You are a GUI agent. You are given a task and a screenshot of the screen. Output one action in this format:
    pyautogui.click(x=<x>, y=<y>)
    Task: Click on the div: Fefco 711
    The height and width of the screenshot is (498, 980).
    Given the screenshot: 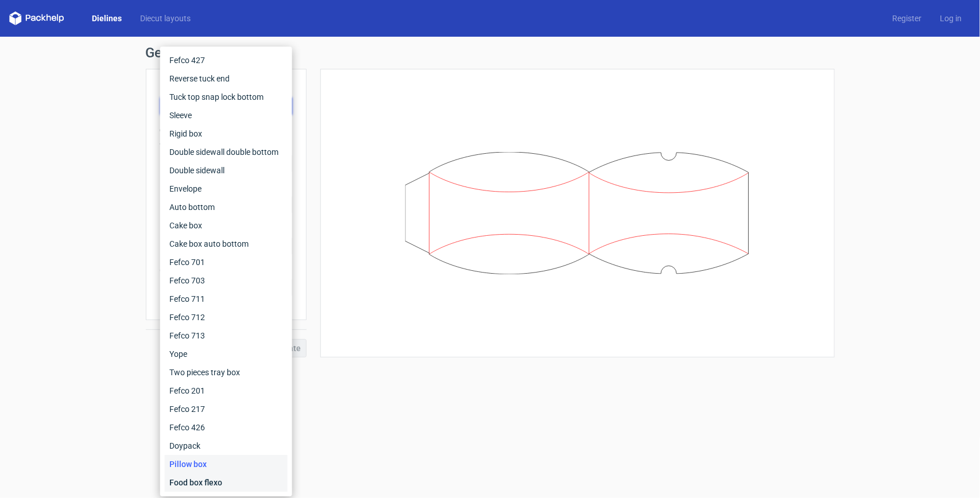 What is the action you would take?
    pyautogui.click(x=226, y=299)
    